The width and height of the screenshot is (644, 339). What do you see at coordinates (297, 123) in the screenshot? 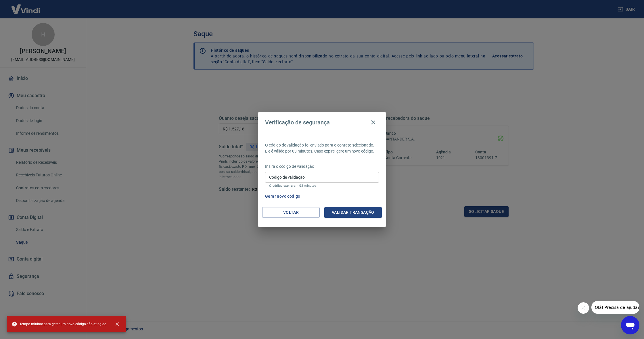
I see `h4: Verificação de segurança` at bounding box center [297, 123].